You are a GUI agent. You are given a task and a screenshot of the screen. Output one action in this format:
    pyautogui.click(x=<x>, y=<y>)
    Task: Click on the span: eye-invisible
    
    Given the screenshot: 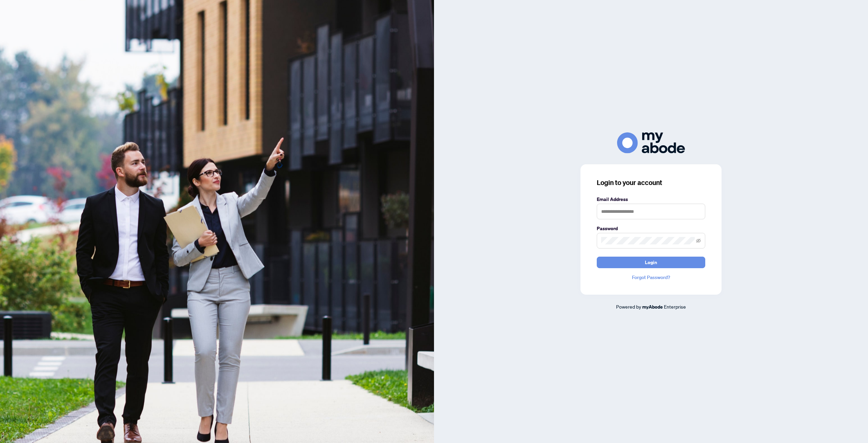 What is the action you would take?
    pyautogui.click(x=699, y=241)
    